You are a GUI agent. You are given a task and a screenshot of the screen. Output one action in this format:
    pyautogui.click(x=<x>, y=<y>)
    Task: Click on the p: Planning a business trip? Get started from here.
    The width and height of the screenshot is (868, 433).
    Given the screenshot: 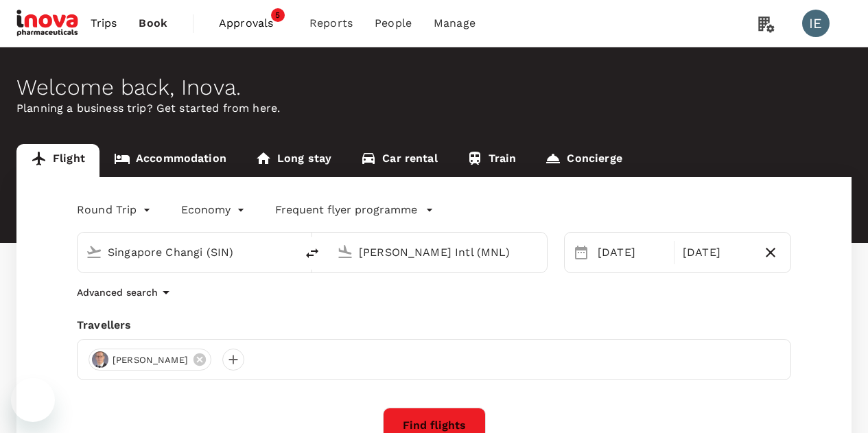 What is the action you would take?
    pyautogui.click(x=434, y=108)
    